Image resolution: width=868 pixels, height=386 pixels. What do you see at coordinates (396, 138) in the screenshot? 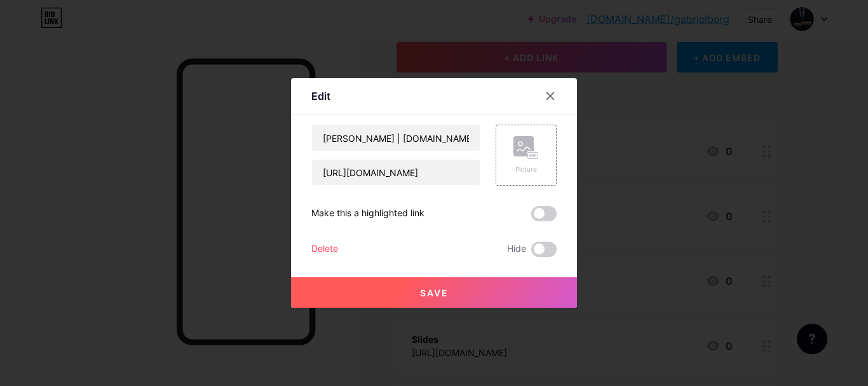
I see `input: Title` at bounding box center [396, 138].